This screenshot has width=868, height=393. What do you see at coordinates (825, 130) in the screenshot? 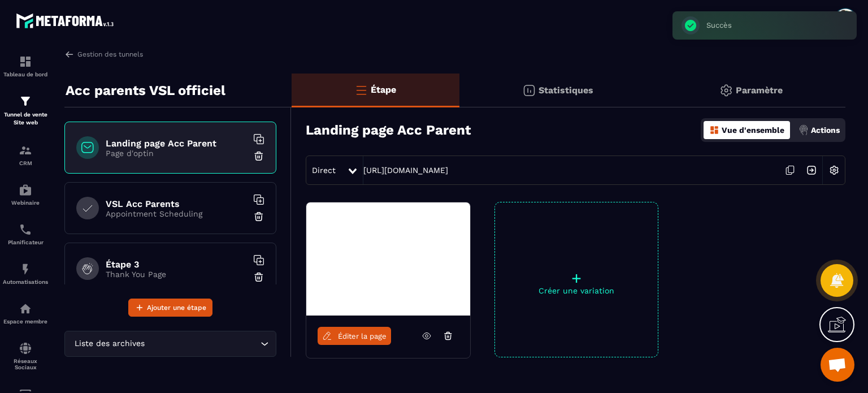
I see `p: Actions` at bounding box center [825, 130].